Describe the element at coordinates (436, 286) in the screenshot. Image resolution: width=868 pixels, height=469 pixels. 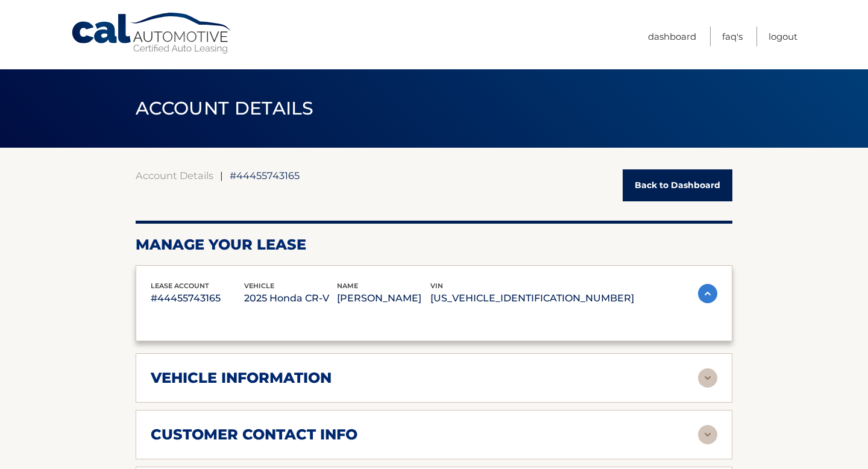
I see `span: vin` at that location.